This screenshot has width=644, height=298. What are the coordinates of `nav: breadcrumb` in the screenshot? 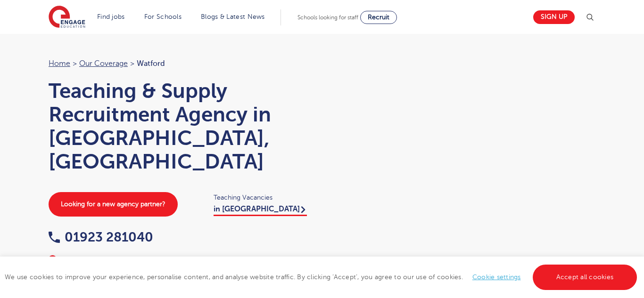 It's located at (181, 64).